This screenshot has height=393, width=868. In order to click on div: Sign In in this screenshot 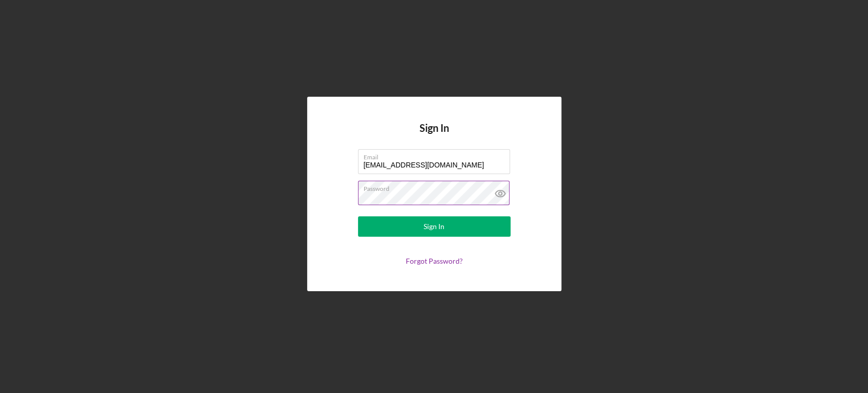, I will do `click(434, 227)`.